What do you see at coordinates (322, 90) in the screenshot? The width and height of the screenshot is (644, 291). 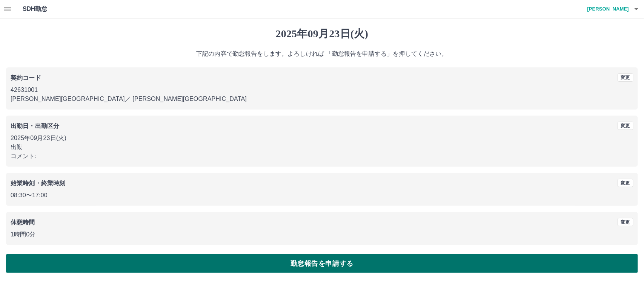 I see `p: 42631001` at bounding box center [322, 90].